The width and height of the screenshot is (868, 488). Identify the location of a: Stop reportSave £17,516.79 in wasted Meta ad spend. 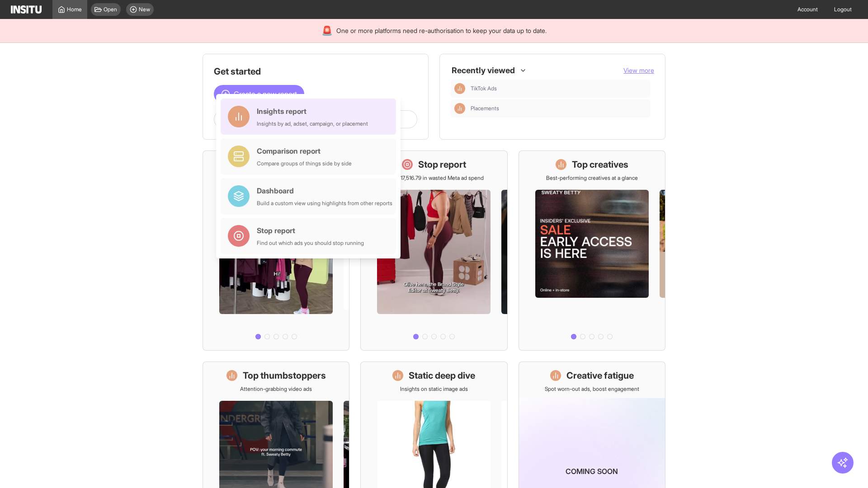
(434, 250).